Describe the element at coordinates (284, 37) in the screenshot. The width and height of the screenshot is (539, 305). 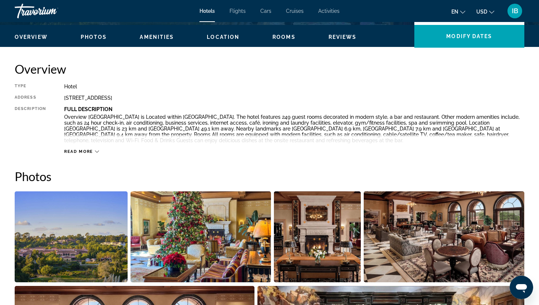
I see `button: Rooms` at that location.